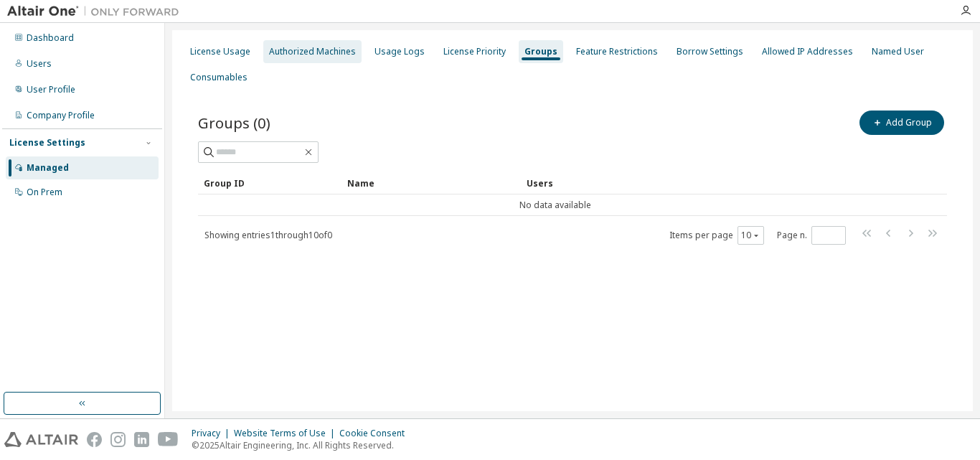 The image size is (980, 460). What do you see at coordinates (902, 123) in the screenshot?
I see `button: Add Group` at bounding box center [902, 123].